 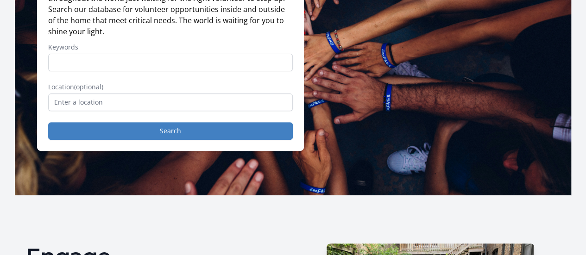 What do you see at coordinates (171, 131) in the screenshot?
I see `button: Search` at bounding box center [171, 131].